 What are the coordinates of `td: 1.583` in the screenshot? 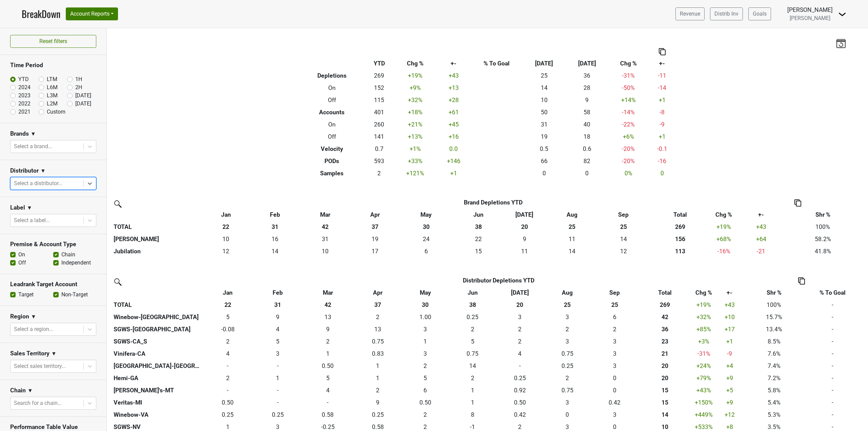 It's located at (615, 329).